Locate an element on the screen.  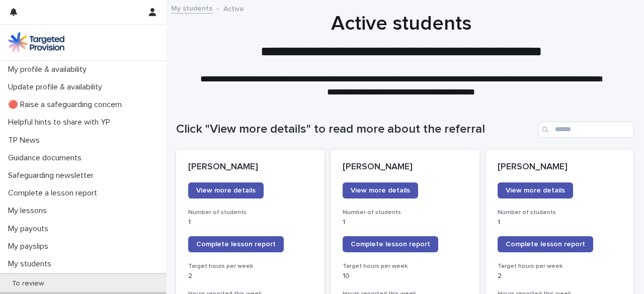
div: Search is located at coordinates (586, 130).